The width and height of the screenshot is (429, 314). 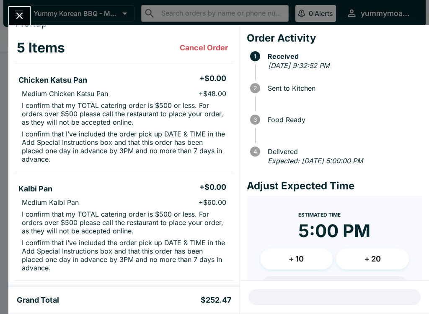 What do you see at coordinates (335, 38) in the screenshot?
I see `h4: Order Activity` at bounding box center [335, 38].